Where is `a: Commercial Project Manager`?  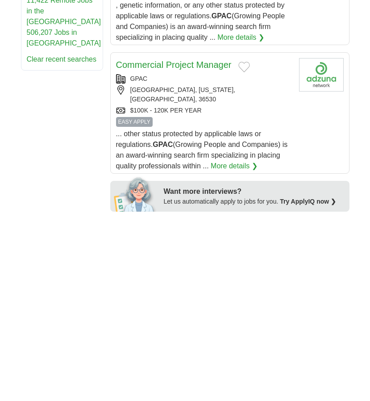
a: Commercial Project Manager is located at coordinates (174, 65).